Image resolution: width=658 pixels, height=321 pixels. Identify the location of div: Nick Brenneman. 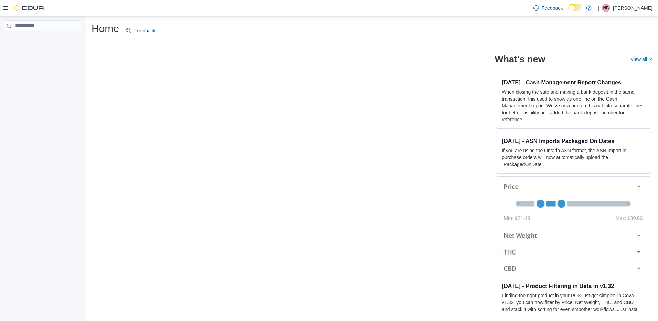
(606, 8).